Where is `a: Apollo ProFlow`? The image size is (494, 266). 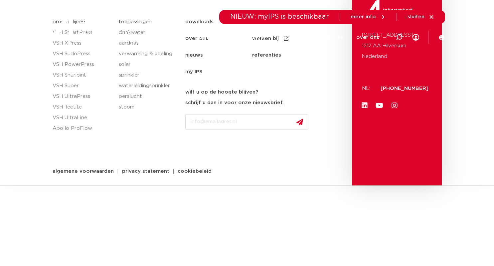
a: Apollo ProFlow is located at coordinates (82, 128).